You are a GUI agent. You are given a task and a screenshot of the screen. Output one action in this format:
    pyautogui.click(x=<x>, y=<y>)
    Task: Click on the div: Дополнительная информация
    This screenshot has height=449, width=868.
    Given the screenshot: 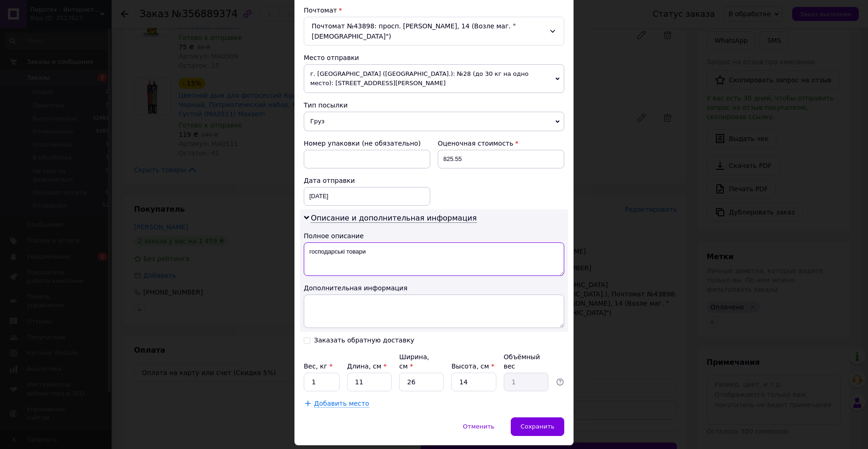 What is the action you would take?
    pyautogui.click(x=434, y=288)
    